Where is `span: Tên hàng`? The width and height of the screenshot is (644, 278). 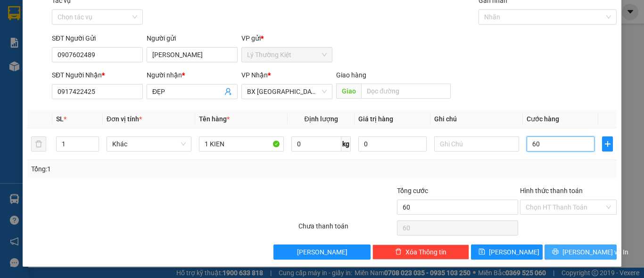
span: Tên hàng is located at coordinates (214, 119).